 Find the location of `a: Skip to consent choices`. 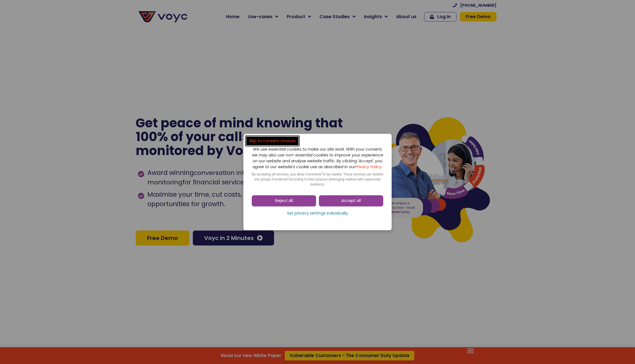

a: Skip to consent choices is located at coordinates (273, 141).